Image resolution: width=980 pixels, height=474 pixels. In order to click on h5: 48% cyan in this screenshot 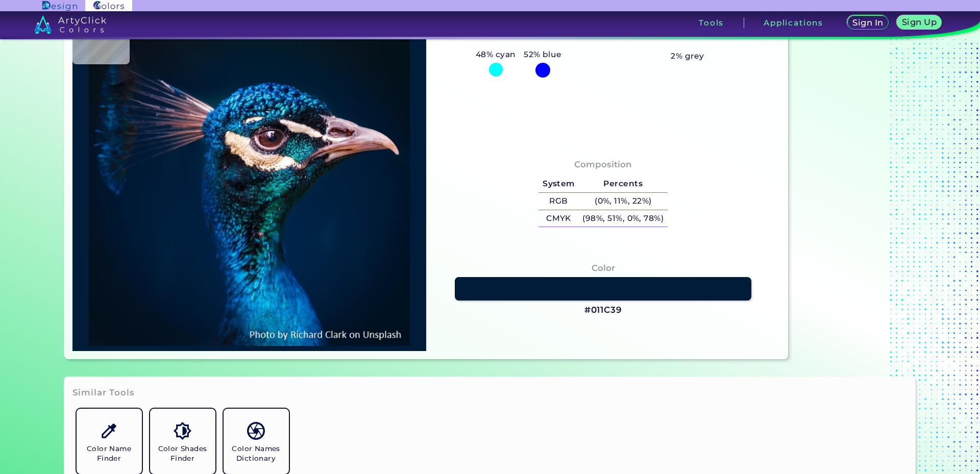, I will do `click(496, 54)`.